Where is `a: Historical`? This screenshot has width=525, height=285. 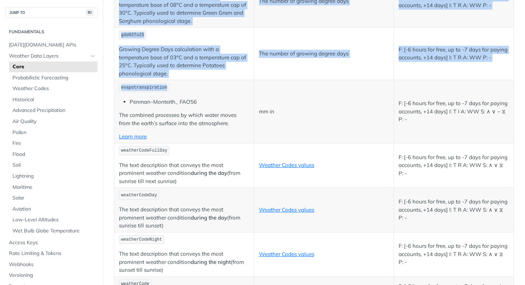 a: Historical is located at coordinates (53, 100).